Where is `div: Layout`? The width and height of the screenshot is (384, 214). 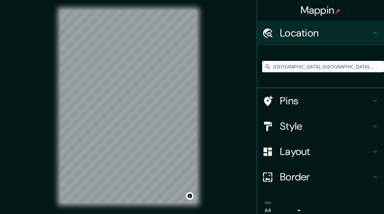 div: Layout is located at coordinates (321, 152).